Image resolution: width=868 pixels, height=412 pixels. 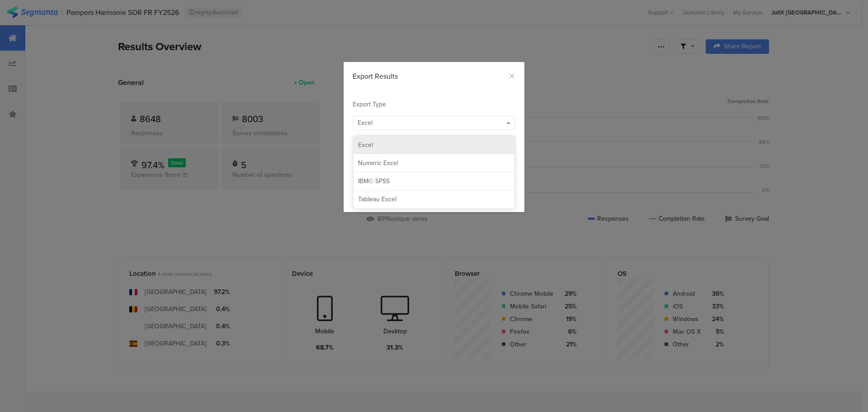 I want to click on span: IBM© SPSS, so click(x=374, y=181).